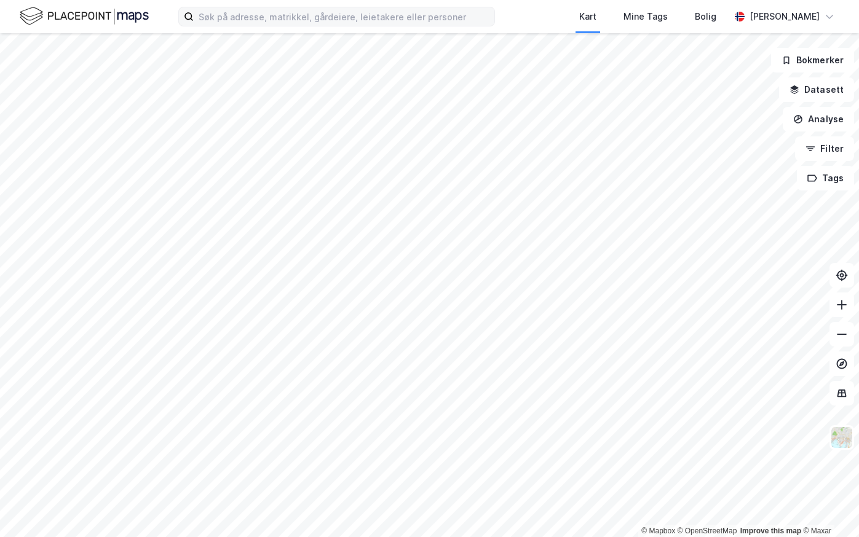  I want to click on div: Mine Tags, so click(646, 17).